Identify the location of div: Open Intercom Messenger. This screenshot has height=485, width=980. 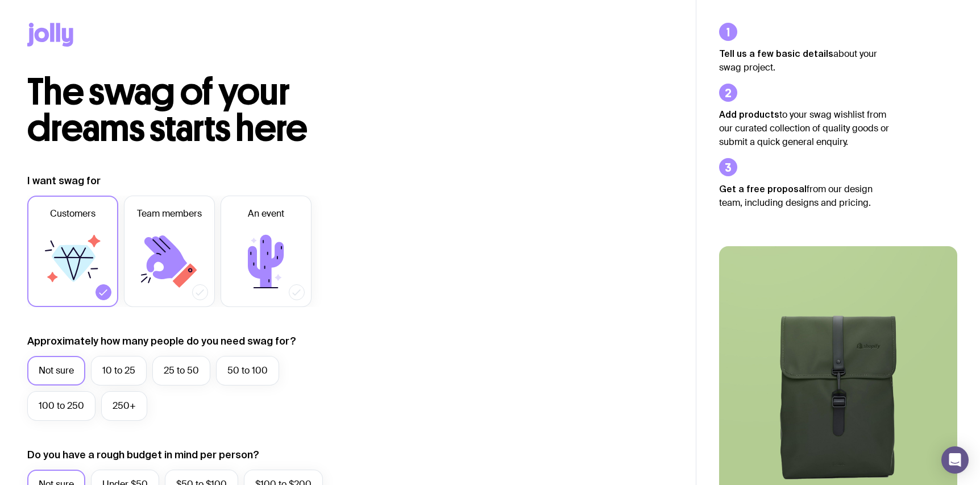
(955, 461).